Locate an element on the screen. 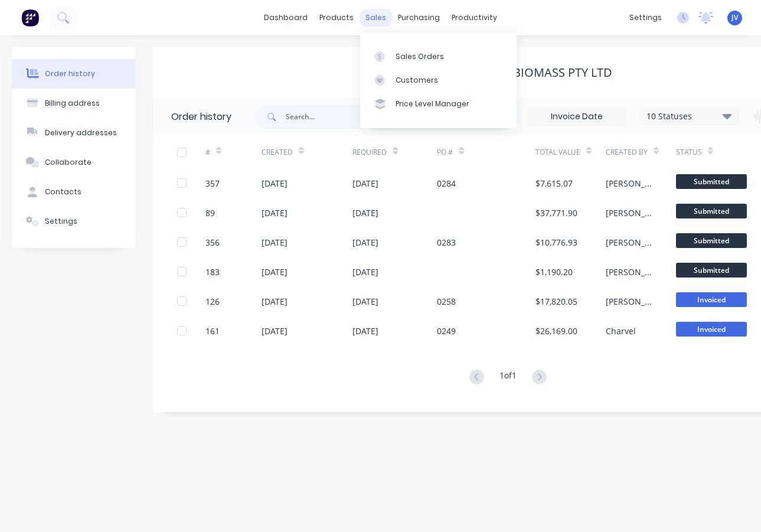 The height and width of the screenshot is (532, 761). div: $10,776.93 is located at coordinates (556, 242).